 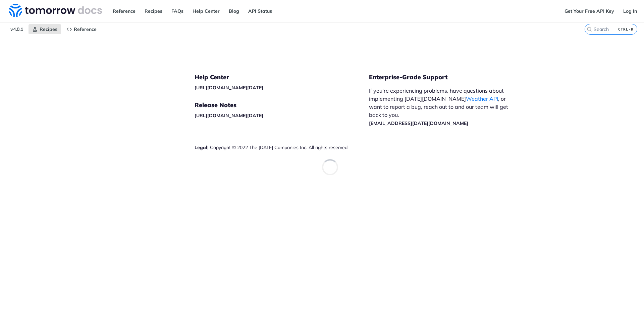 What do you see at coordinates (234, 11) in the screenshot?
I see `a: Blog` at bounding box center [234, 11].